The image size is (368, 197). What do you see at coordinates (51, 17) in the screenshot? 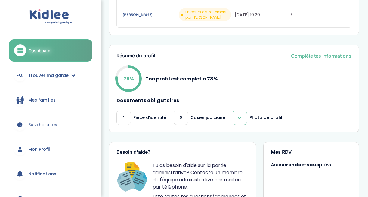
I see `img: logo.svg` at bounding box center [51, 17].